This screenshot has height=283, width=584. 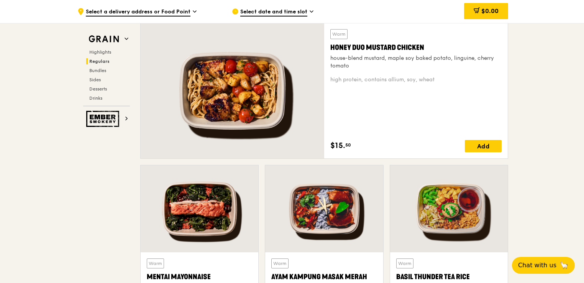 What do you see at coordinates (338, 146) in the screenshot?
I see `span: $15.` at bounding box center [338, 146].